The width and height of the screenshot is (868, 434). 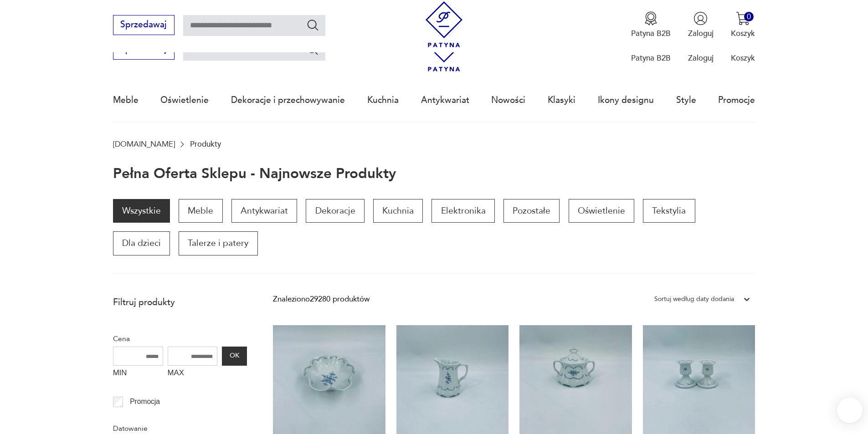 I want to click on p: Dla dzieci, so click(x=141, y=243).